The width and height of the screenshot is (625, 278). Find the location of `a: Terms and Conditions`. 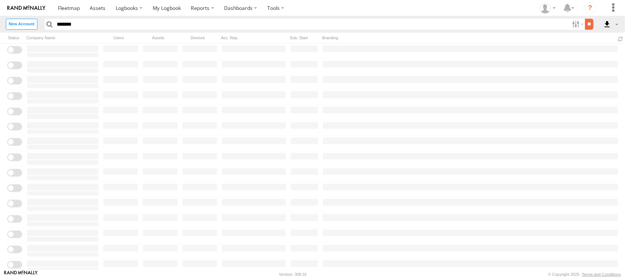

a: Terms and Conditions is located at coordinates (602, 274).